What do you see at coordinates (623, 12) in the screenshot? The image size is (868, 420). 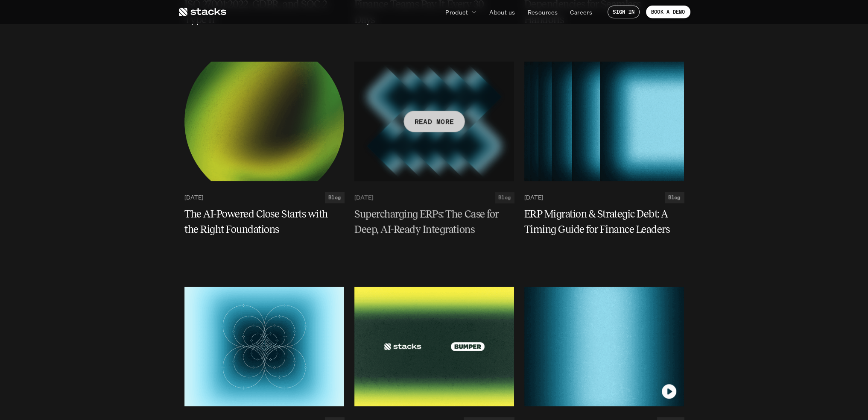 I see `a: SIGN IN` at bounding box center [623, 12].